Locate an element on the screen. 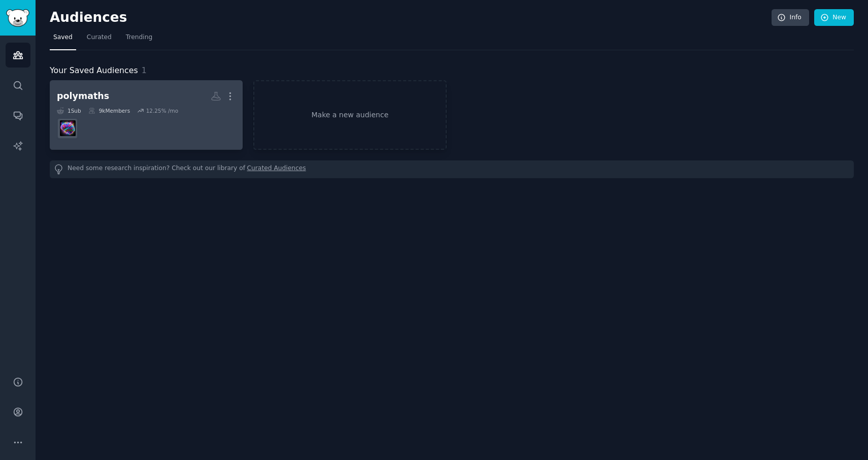  a: Info is located at coordinates (790, 18).